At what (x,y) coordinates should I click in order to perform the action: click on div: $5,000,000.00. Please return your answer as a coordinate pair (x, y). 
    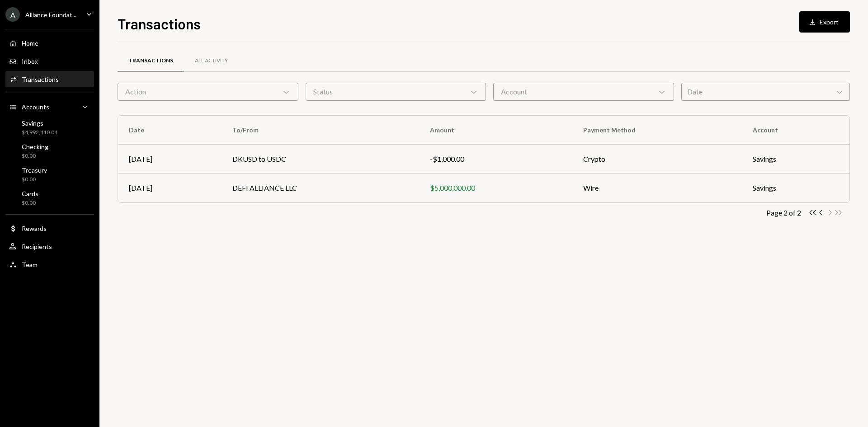
    Looking at the image, I should click on (495, 188).